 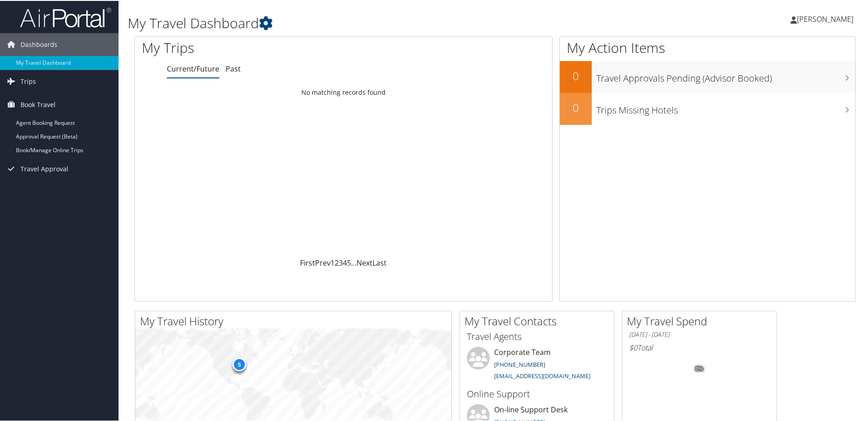 What do you see at coordinates (193, 68) in the screenshot?
I see `a: Current/Future` at bounding box center [193, 68].